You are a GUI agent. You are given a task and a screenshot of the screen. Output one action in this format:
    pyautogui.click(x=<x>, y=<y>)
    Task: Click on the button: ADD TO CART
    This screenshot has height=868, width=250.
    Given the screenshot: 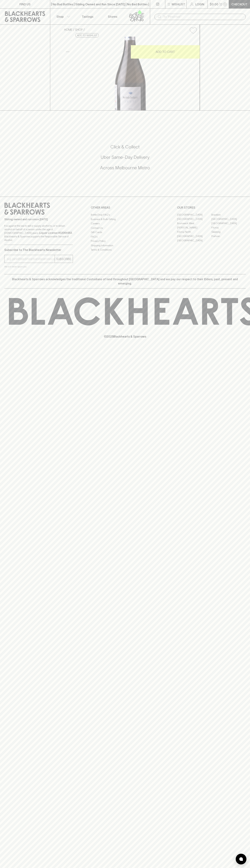 What is the action you would take?
    pyautogui.click(x=165, y=52)
    